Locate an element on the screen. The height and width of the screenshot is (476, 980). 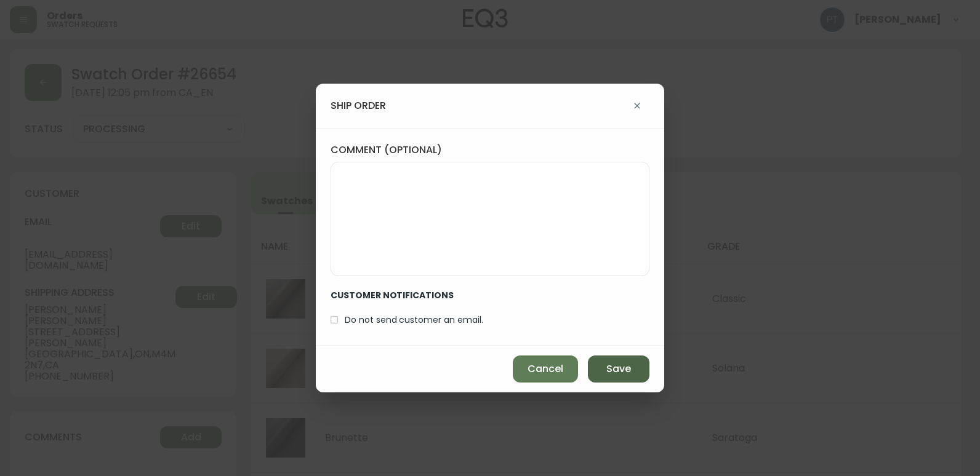
span: Cancel is located at coordinates (546, 369).